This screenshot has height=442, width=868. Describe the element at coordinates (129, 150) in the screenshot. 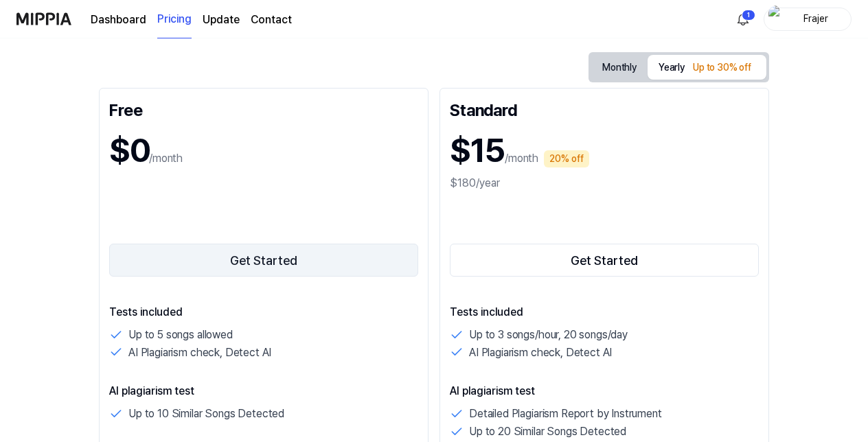

I see `h1: $0` at that location.